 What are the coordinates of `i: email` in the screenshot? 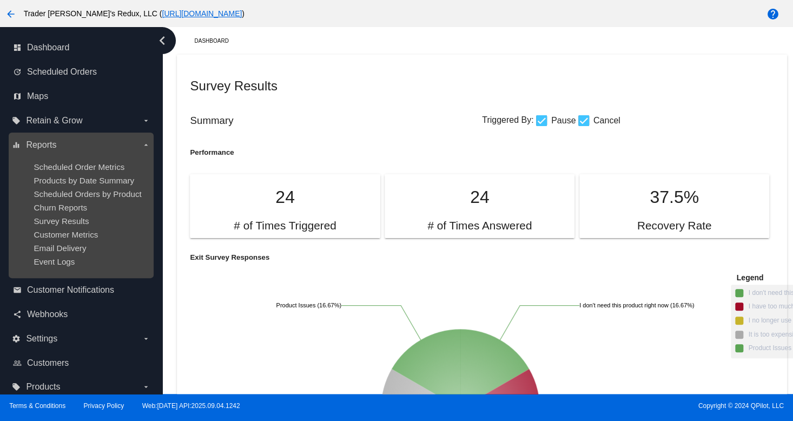 It's located at (17, 290).